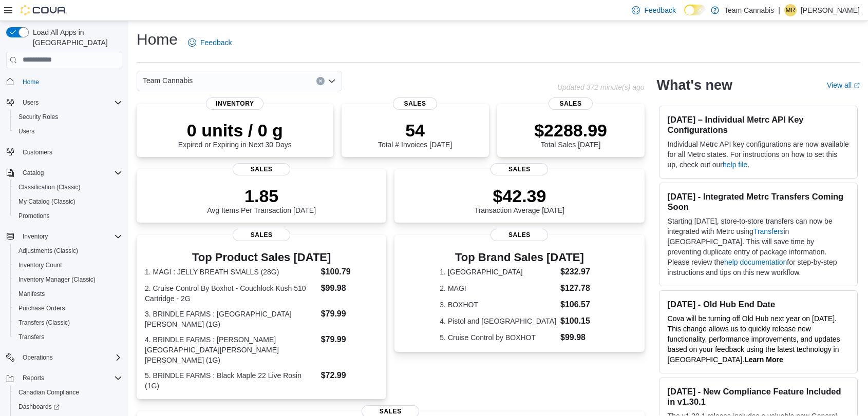 This screenshot has height=416, width=868. Describe the element at coordinates (68, 117) in the screenshot. I see `span: Security Roles` at that location.